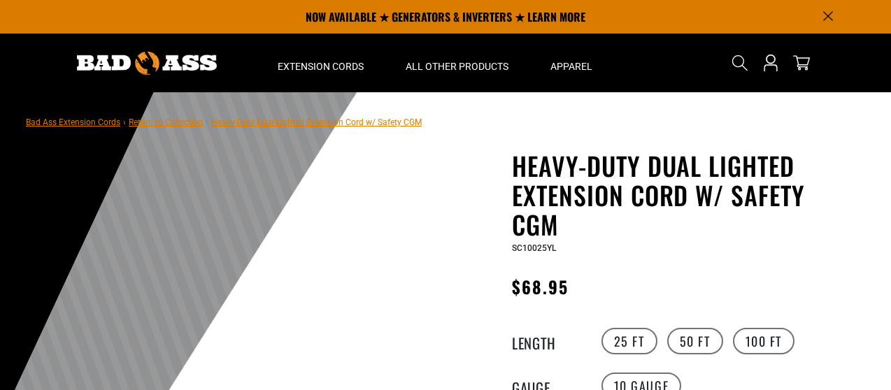 Image resolution: width=891 pixels, height=390 pixels. What do you see at coordinates (73, 122) in the screenshot?
I see `a: Bad Ass Extension Cords` at bounding box center [73, 122].